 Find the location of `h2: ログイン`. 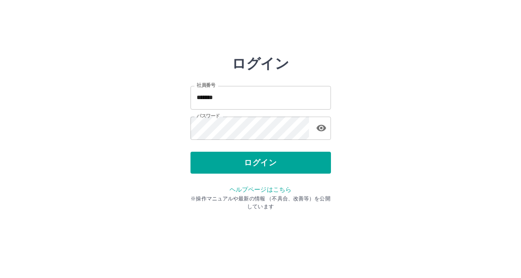

h2: ログイン is located at coordinates (260, 64).